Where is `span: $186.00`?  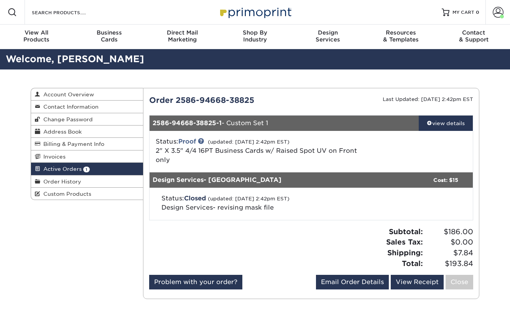
span: $186.00 is located at coordinates (449, 232).